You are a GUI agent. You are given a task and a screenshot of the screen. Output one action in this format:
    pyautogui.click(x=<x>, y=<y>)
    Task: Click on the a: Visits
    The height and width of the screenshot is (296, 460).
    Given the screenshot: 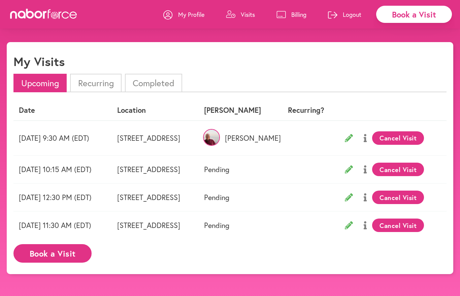 What is the action you would take?
    pyautogui.click(x=240, y=14)
    